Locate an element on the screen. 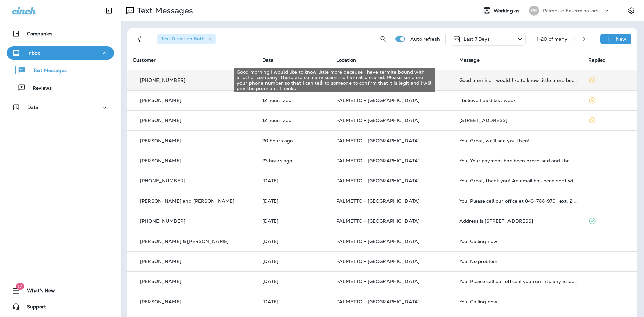 The height and width of the screenshot is (317, 644). span: Working as: is located at coordinates (508, 11).